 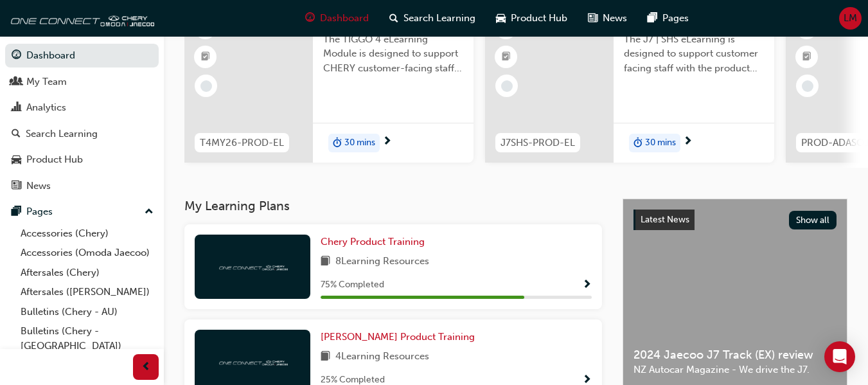 What do you see at coordinates (538, 143) in the screenshot?
I see `span: J7SHS-PROD-EL` at bounding box center [538, 143].